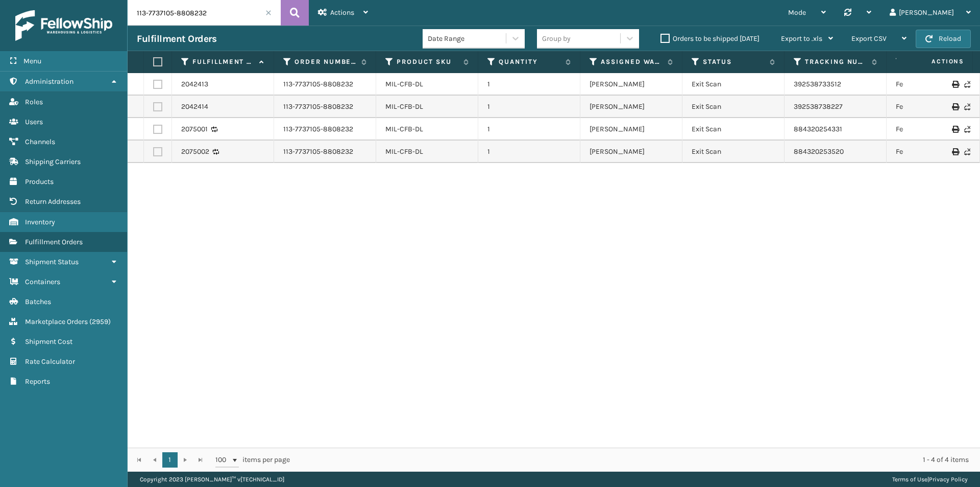  Describe the element at coordinates (54, 242) in the screenshot. I see `span: Fulfillment Orders` at that location.